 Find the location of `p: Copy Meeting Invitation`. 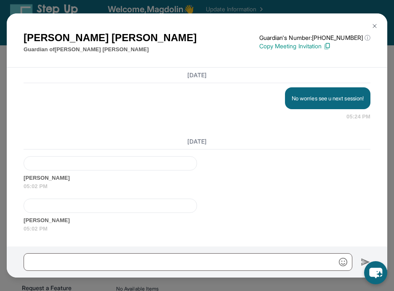

p: Copy Meeting Invitation is located at coordinates (315, 46).